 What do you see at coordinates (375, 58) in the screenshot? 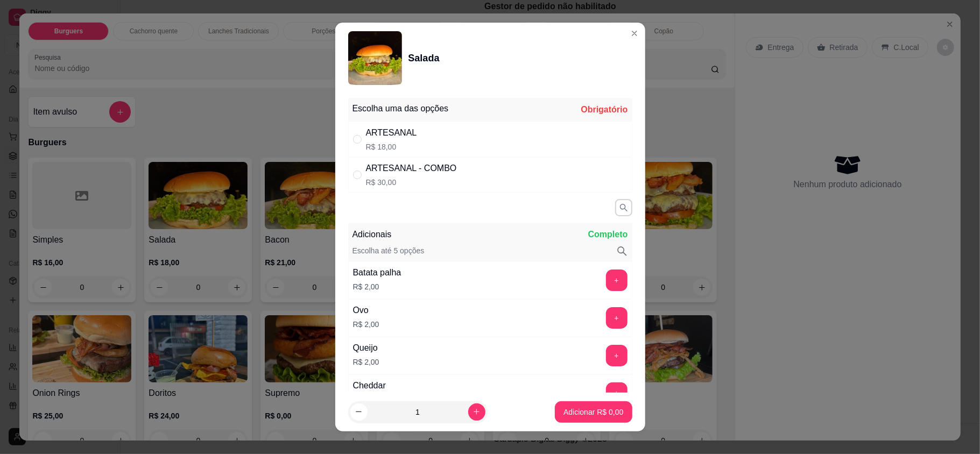
I see `img: product-image` at bounding box center [375, 58].